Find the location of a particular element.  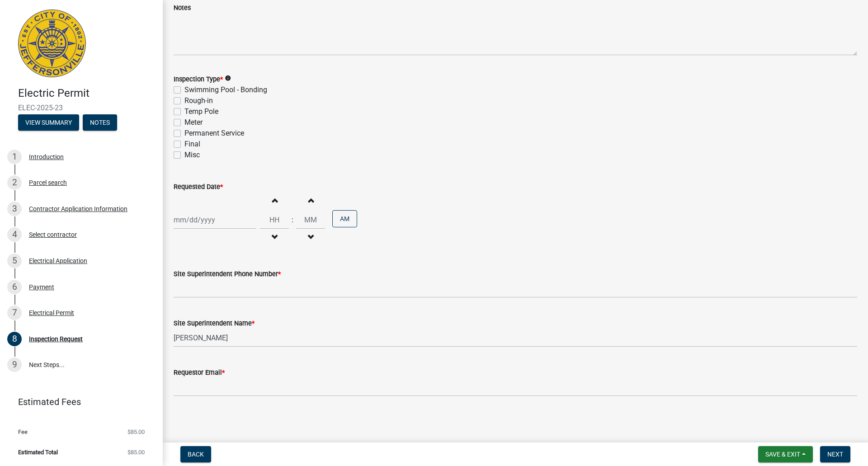

div: 3 is located at coordinates (14, 209).